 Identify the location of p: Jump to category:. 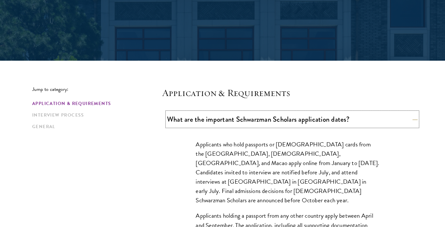
(97, 89).